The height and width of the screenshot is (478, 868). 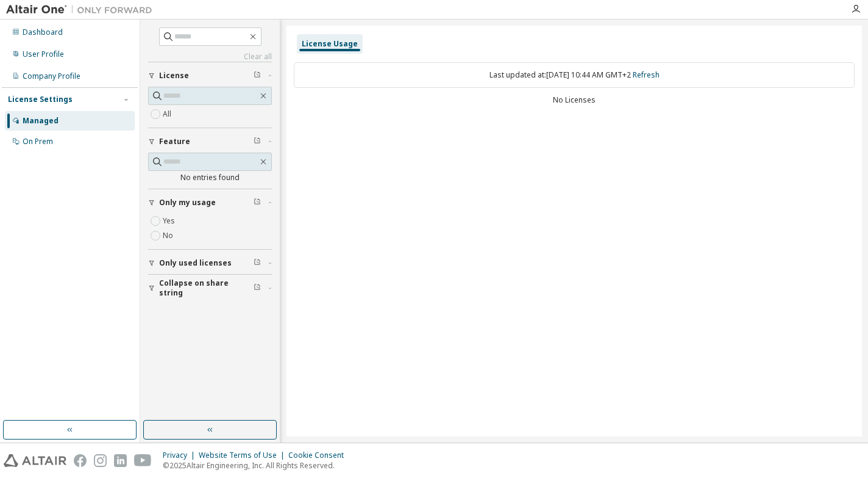 I want to click on div: License Settings, so click(x=40, y=99).